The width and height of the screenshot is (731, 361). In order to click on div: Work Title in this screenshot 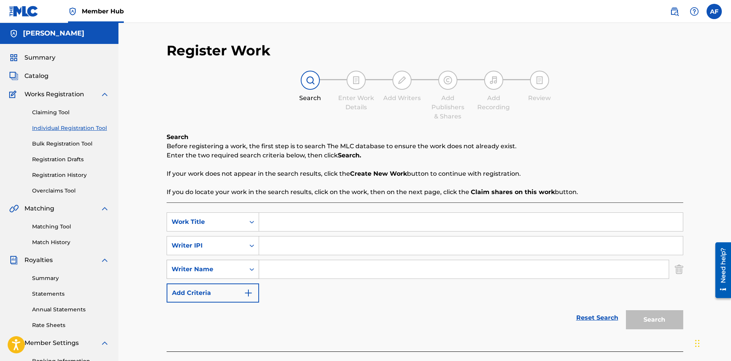, I will do `click(206, 222)`.